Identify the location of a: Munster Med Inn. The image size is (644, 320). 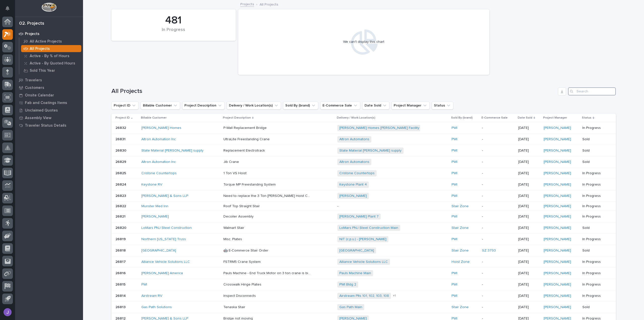
(155, 206).